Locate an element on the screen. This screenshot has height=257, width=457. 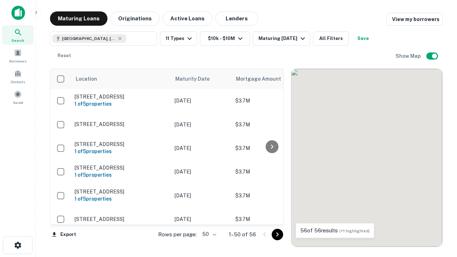
a: Contacts is located at coordinates (18, 76).